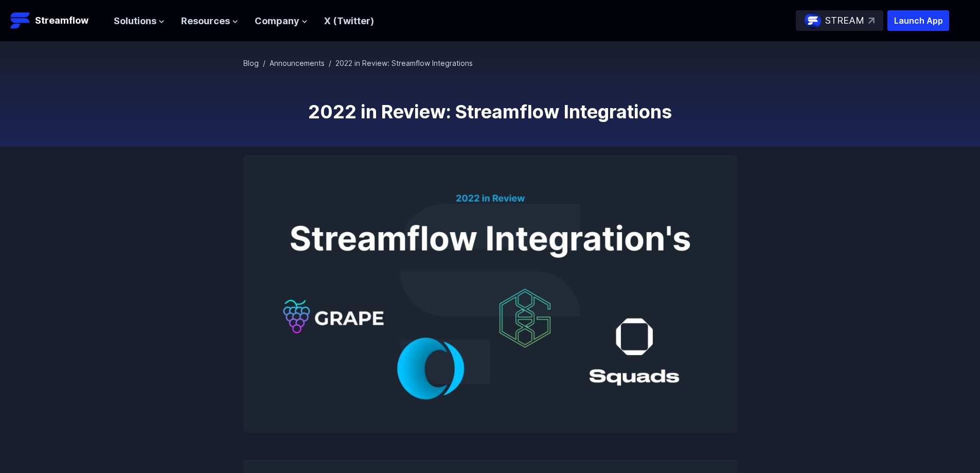 The image size is (980, 473). Describe the element at coordinates (871, 20) in the screenshot. I see `img: top-right-arrow.svg` at that location.